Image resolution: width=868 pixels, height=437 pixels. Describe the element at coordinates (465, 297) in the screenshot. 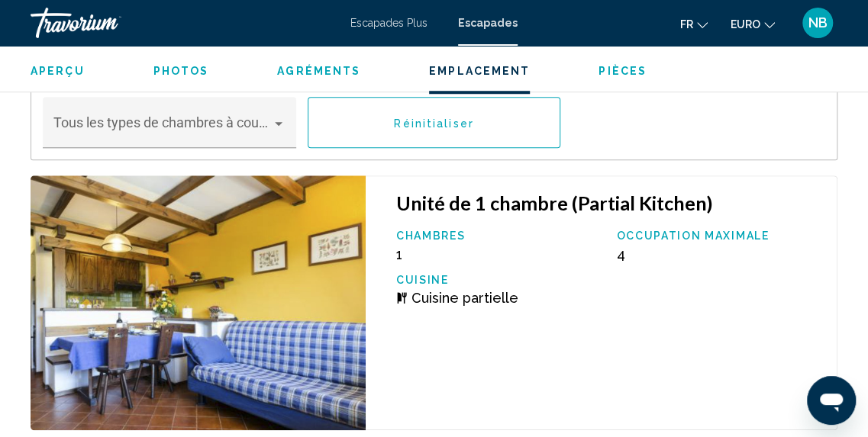

I see `span: Cuisine partielle` at that location.